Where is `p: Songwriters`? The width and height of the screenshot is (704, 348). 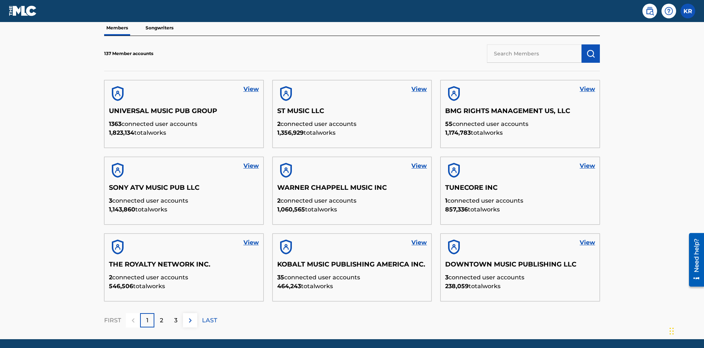
p: Songwriters is located at coordinates (159, 28).